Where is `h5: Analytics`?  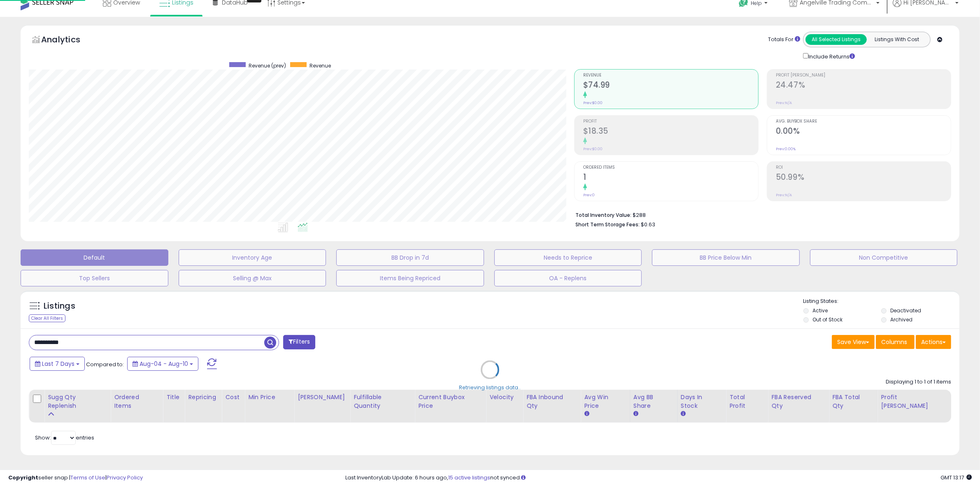 h5: Analytics is located at coordinates (68, 40).